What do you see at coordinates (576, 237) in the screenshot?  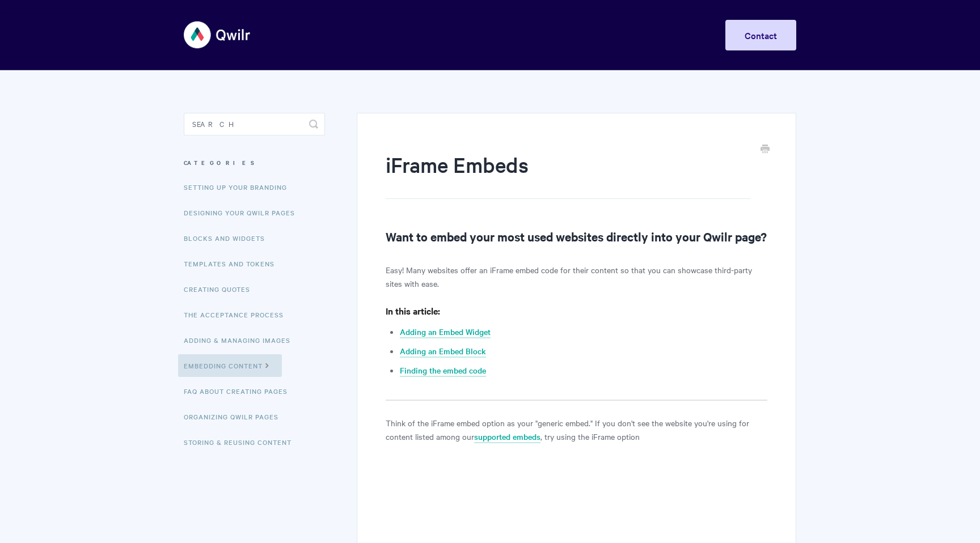 I see `h2: Want to embed your most used websites directly into your Qwilr page?` at bounding box center [576, 237].